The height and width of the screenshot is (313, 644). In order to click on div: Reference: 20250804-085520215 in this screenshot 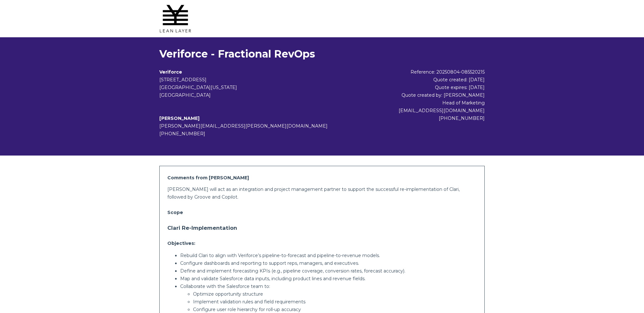, I will do `click(412, 72)`.